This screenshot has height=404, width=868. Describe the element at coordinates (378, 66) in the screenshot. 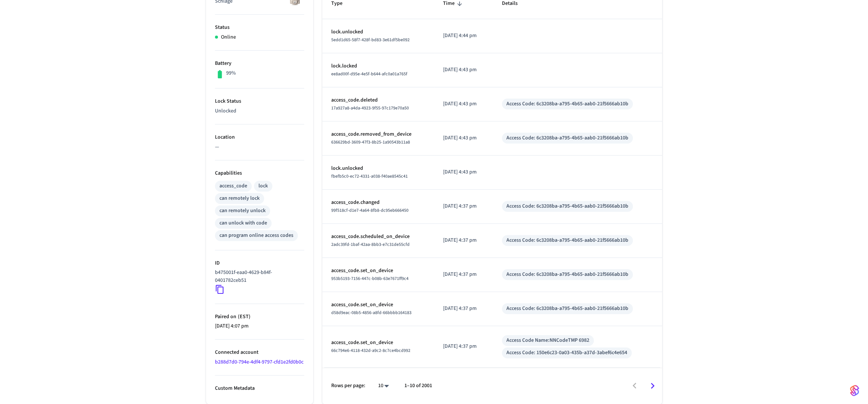

I see `p: lock.locked` at that location.